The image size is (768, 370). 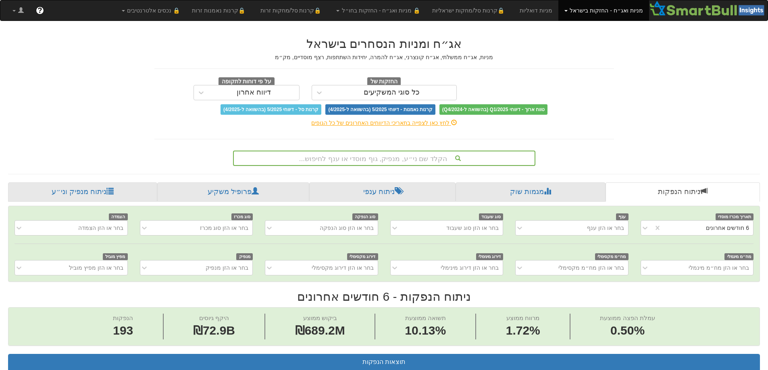 What do you see at coordinates (612, 257) in the screenshot?
I see `span: מח״מ מקסימלי` at bounding box center [612, 257].